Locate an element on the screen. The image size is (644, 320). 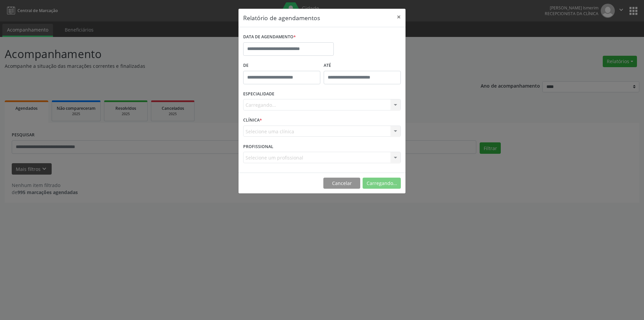
button: Cancelar is located at coordinates (342, 183).